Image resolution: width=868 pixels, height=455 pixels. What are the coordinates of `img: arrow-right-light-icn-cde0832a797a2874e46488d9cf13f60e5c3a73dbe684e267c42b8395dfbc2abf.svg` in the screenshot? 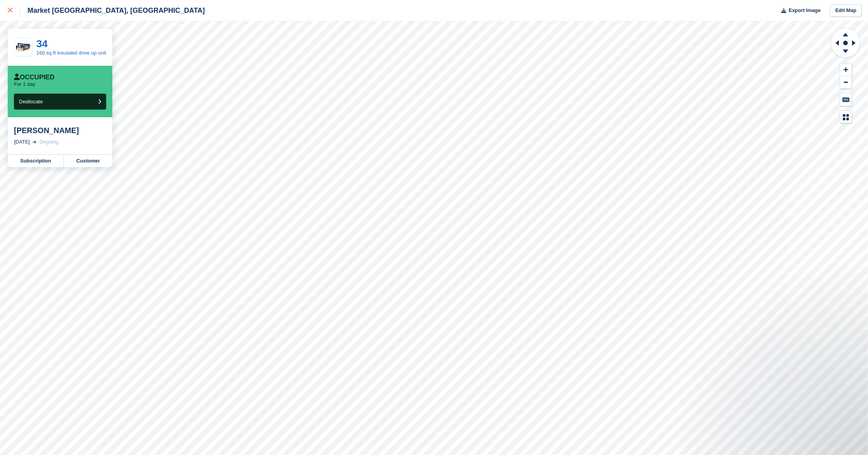 It's located at (34, 142).